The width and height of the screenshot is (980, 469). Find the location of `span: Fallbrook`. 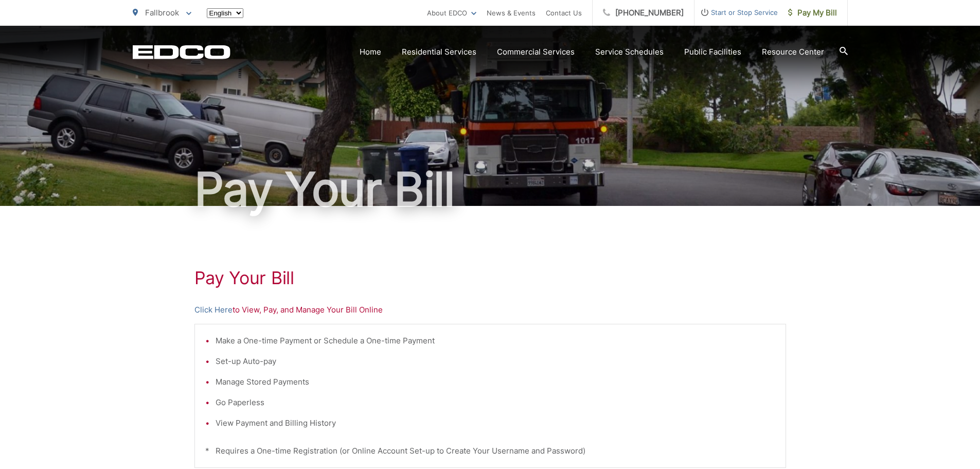

span: Fallbrook is located at coordinates (162, 13).